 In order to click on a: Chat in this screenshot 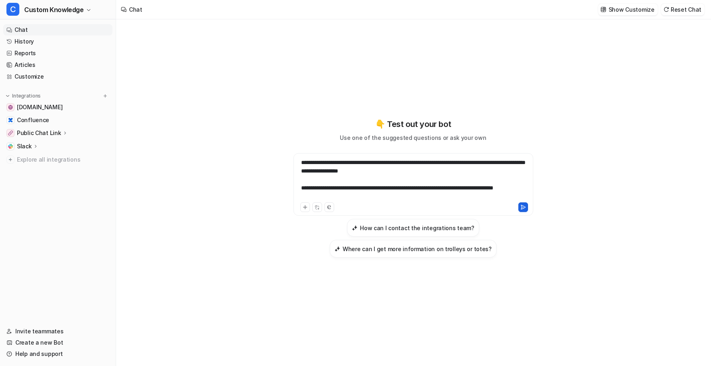, I will do `click(58, 30)`.